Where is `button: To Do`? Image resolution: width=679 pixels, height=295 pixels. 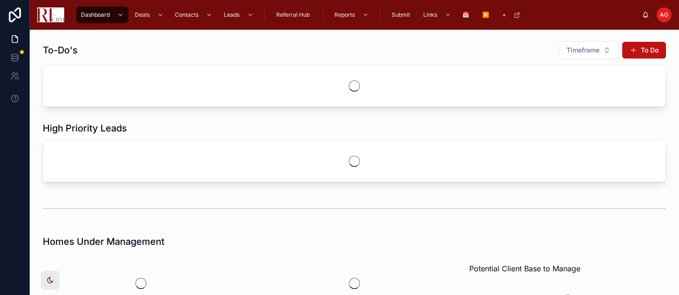 button: To Do is located at coordinates (644, 50).